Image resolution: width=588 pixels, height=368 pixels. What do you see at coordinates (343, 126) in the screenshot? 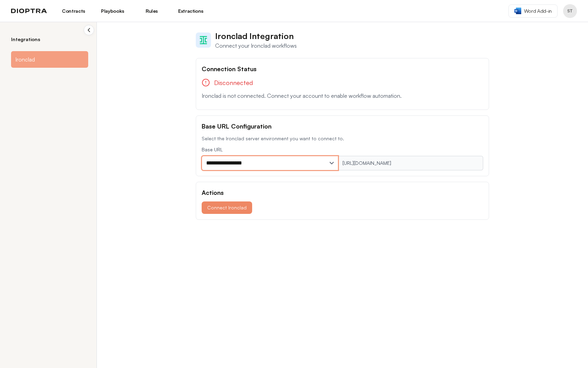
I see `h2: Base URL Configuration` at bounding box center [343, 126].